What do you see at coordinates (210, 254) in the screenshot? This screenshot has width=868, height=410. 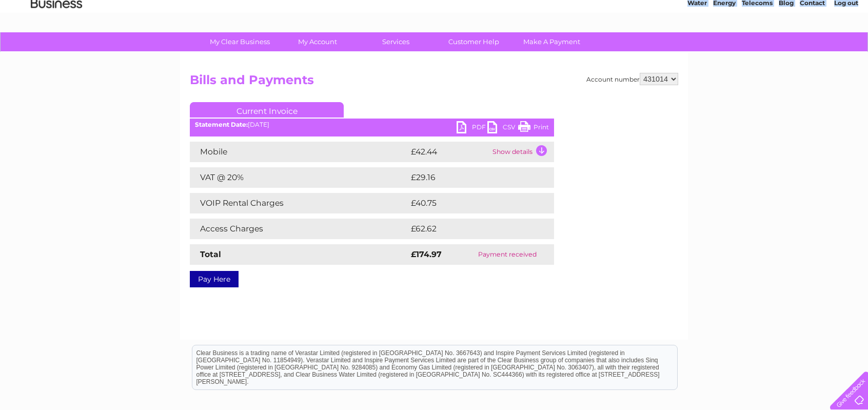 I see `strong: Total` at bounding box center [210, 254].